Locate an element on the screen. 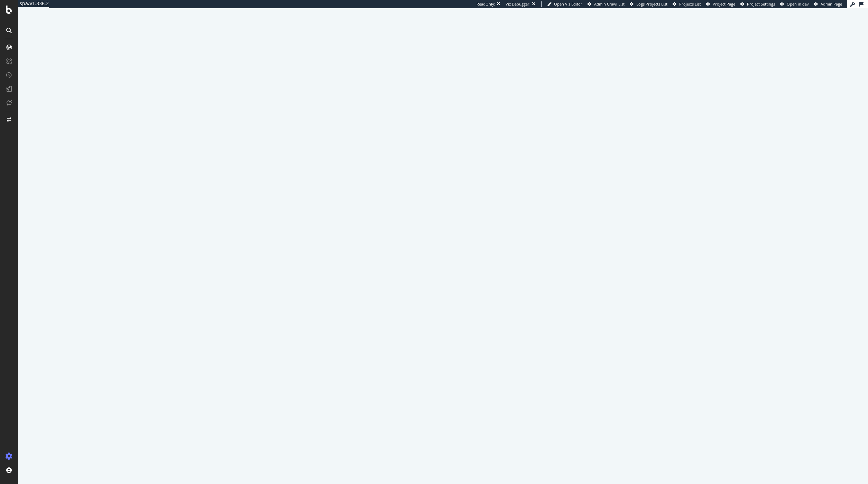  span: Project Page is located at coordinates (724, 4).